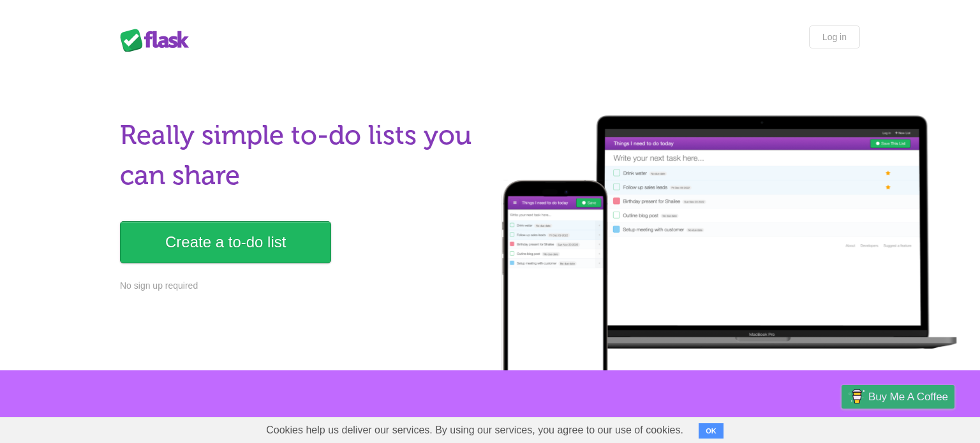 The width and height of the screenshot is (980, 443). Describe the element at coordinates (301, 286) in the screenshot. I see `p: No sign up required` at that location.